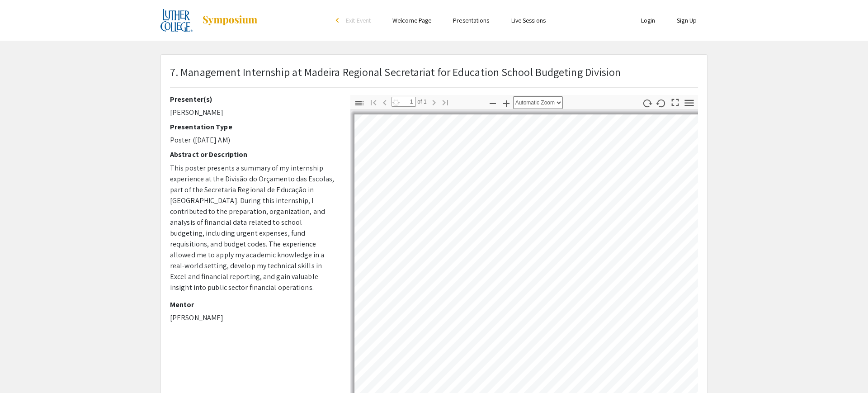 The height and width of the screenshot is (393, 868). I want to click on a: Presentations, so click(471, 20).